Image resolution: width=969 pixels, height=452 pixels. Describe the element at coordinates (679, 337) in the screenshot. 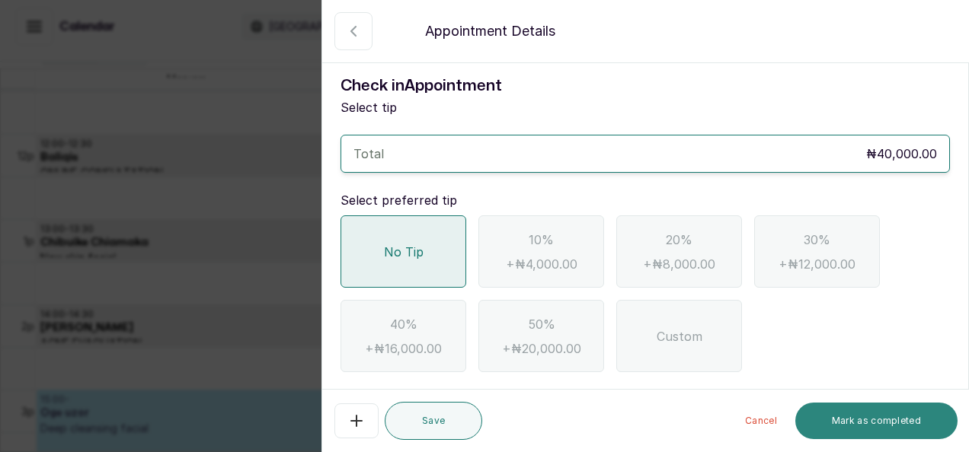

I see `span: Custom` at that location.